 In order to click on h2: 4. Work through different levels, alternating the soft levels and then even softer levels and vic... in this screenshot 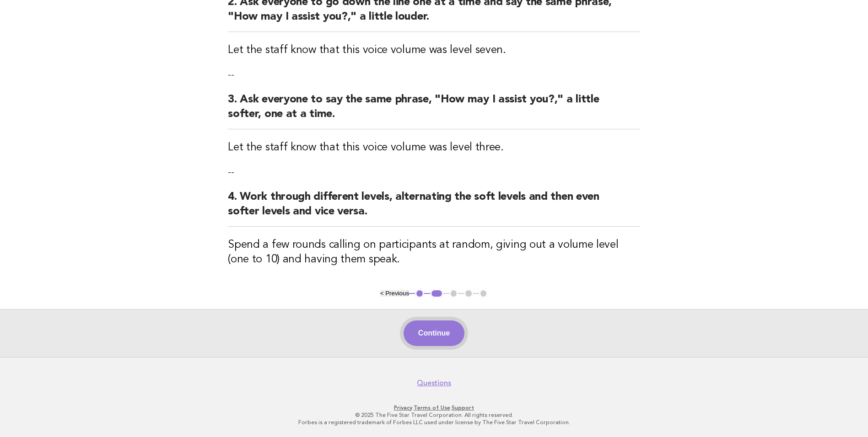, I will do `click(434, 208)`.